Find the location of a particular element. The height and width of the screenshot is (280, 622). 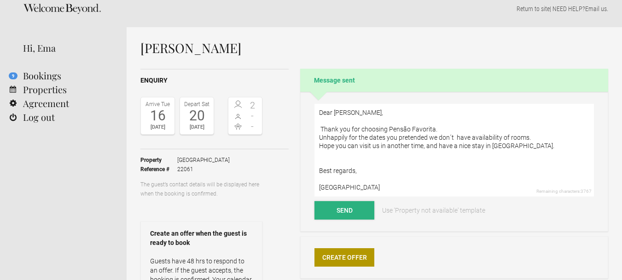

strong: Create an offer when the guest is ready to book is located at coordinates (201, 238).